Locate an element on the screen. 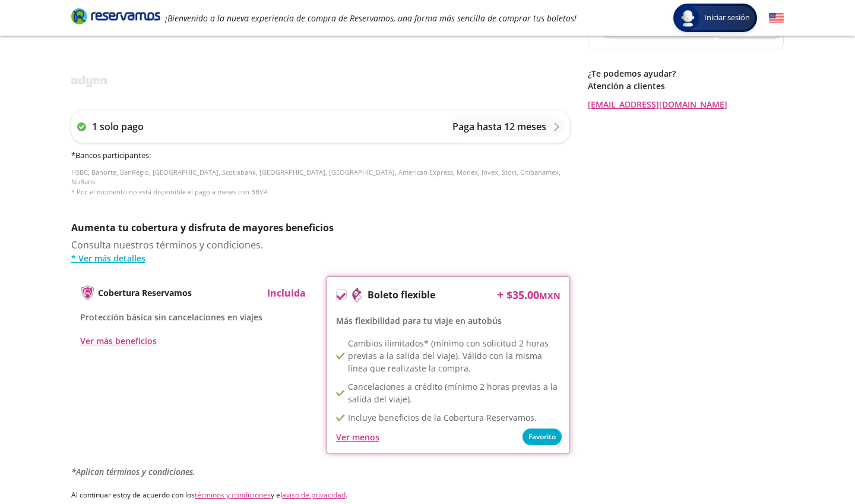 This screenshot has height=504, width=855. em: ¡Bienvenido a la nueva experiencia de compra de Reservamos, una forma más sencilla de comprar tus... is located at coordinates (370, 18).